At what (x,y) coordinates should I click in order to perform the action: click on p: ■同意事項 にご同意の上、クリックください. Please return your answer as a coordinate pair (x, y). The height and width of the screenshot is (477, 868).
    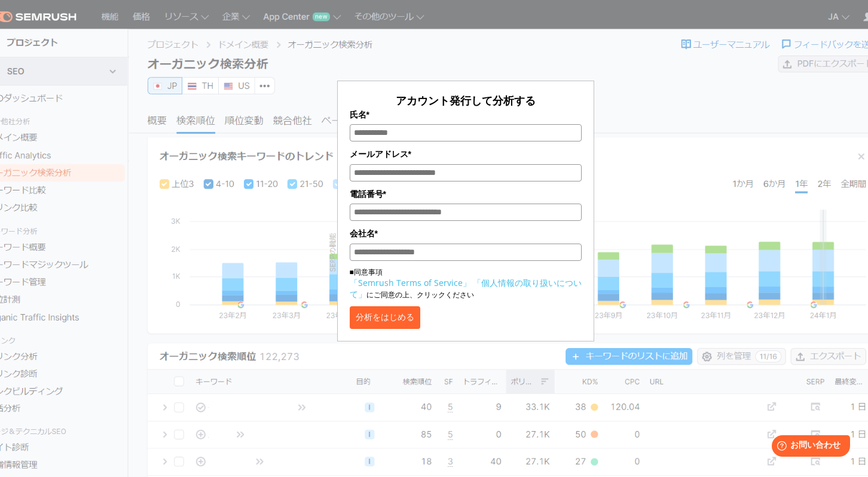
    Looking at the image, I should click on (466, 284).